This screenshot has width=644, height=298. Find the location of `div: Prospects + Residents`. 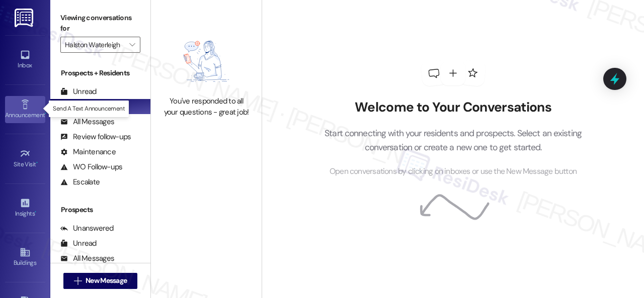

div: Prospects + Residents is located at coordinates (100, 73).